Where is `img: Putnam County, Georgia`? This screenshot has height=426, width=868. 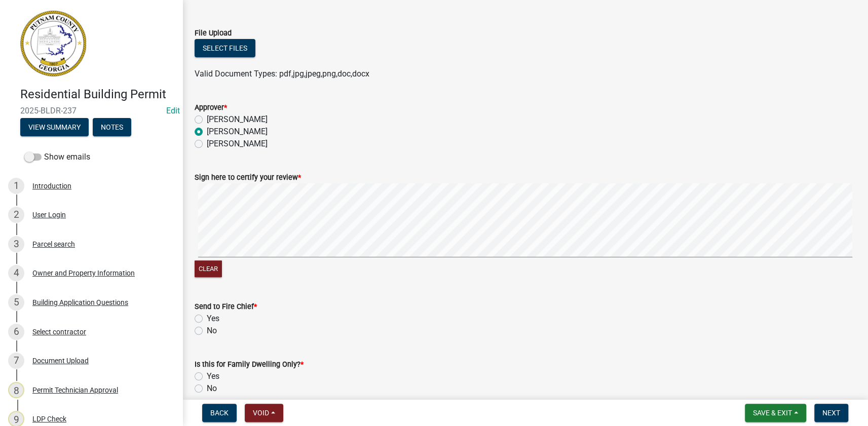 img: Putnam County, Georgia is located at coordinates (53, 43).